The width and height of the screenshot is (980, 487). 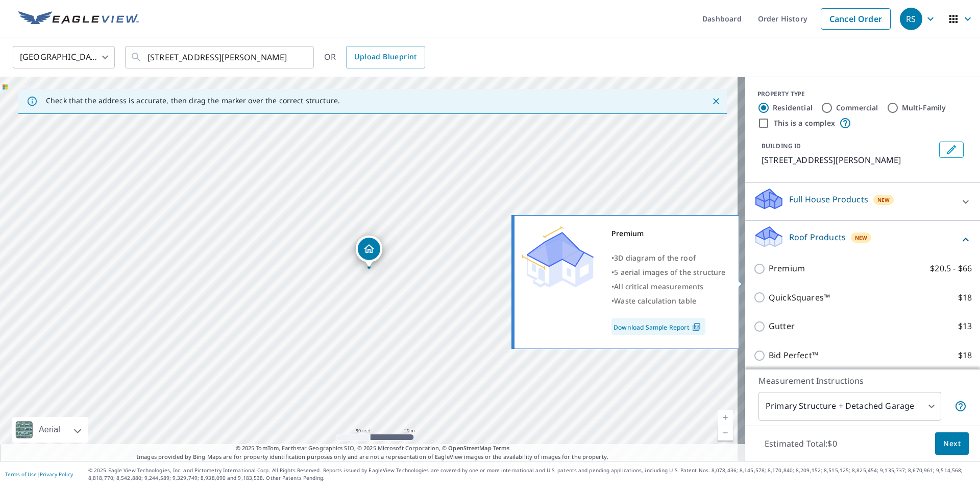 What do you see at coordinates (863, 94) in the screenshot?
I see `div: PROPERTY TYPE` at bounding box center [863, 94].